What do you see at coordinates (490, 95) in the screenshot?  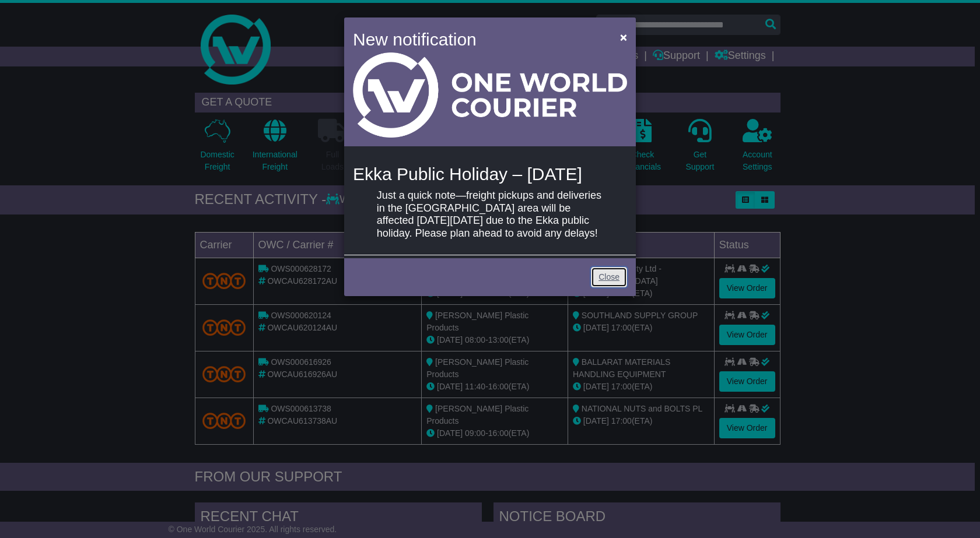 I see `img: Light` at bounding box center [490, 95].